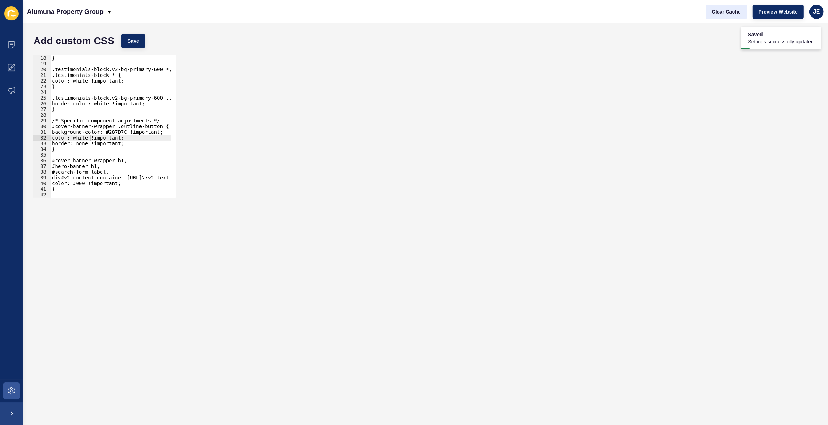  Describe the element at coordinates (781, 35) in the screenshot. I see `span: Saved` at that location.